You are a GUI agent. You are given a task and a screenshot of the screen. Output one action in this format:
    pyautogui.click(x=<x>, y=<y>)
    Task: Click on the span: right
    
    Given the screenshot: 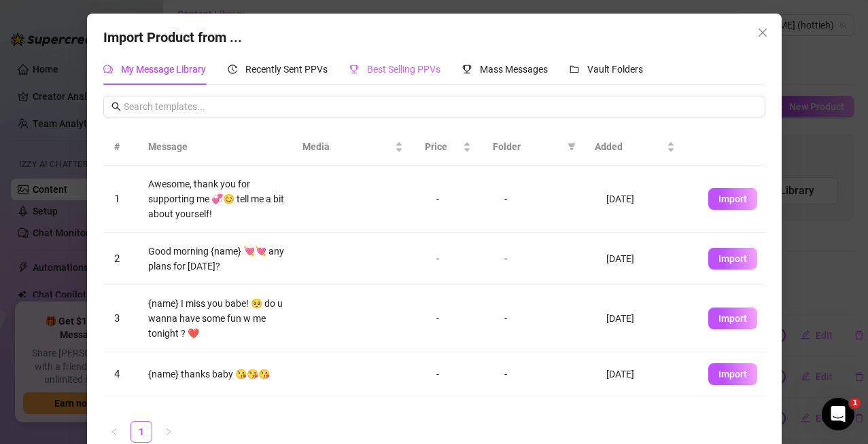 What is the action you would take?
    pyautogui.click(x=169, y=432)
    